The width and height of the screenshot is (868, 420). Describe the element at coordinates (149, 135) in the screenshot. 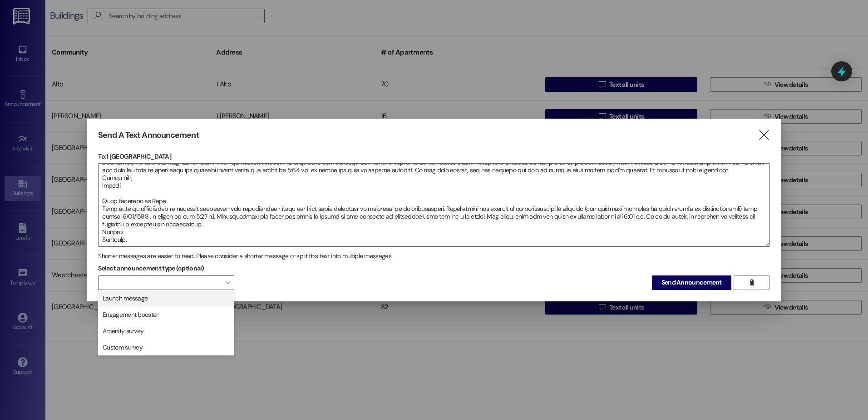

I see `h3: Send A Text Announcement` at that location.